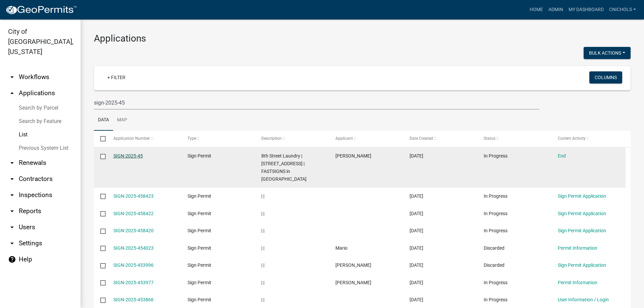  I want to click on datatable-header-cell: Application Number, so click(144, 139).